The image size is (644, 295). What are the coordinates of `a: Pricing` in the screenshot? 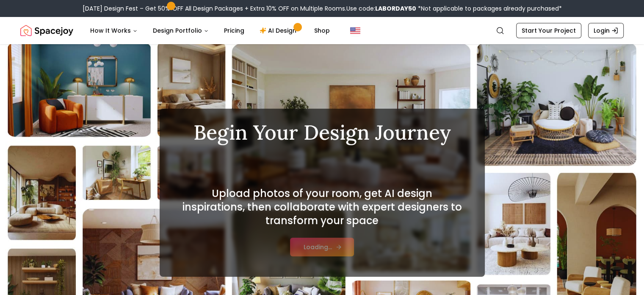 It's located at (234, 30).